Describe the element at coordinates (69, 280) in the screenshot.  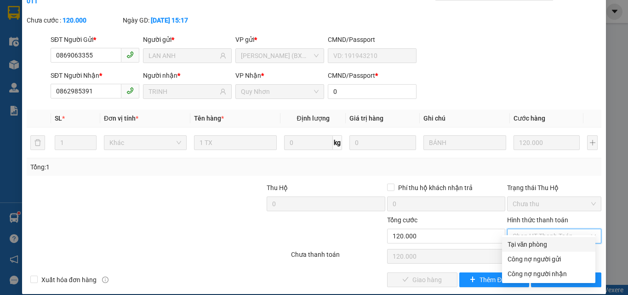
I see `span: Xuất hóa đơn hàng` at that location.